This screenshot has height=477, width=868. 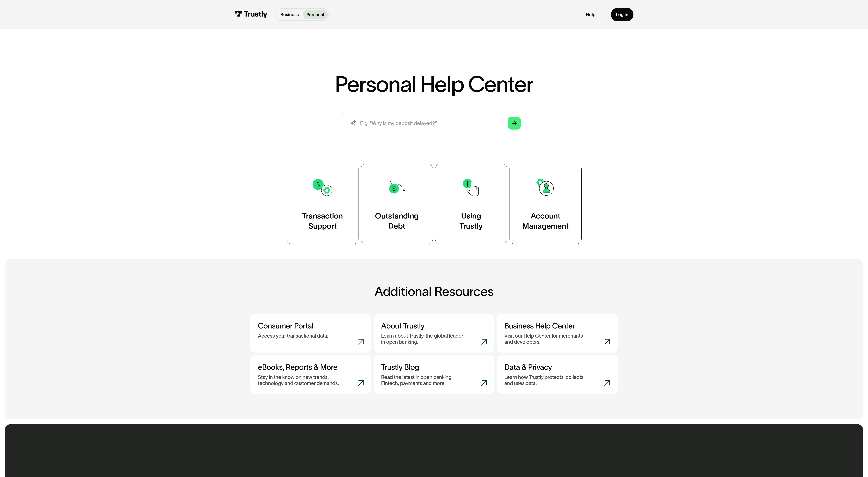 I want to click on a: TransactionSupport, so click(x=323, y=204).